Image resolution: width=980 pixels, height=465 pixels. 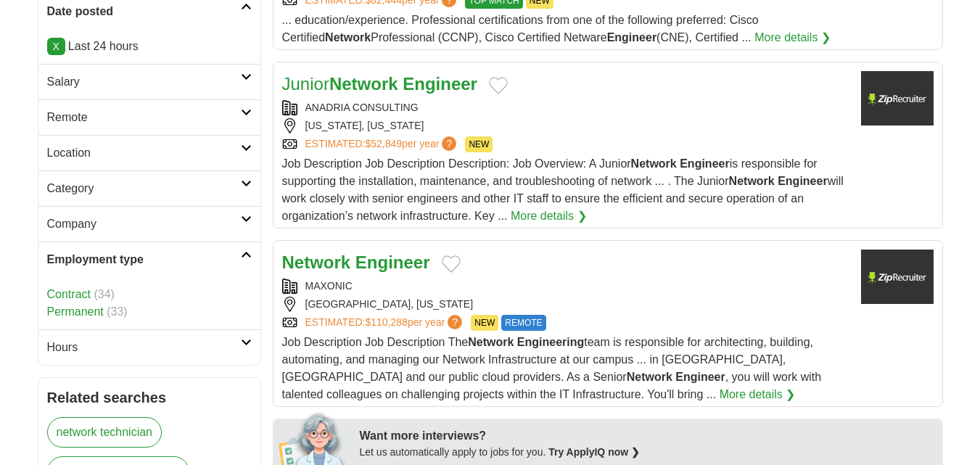 What do you see at coordinates (150, 259) in the screenshot?
I see `a: Employment type` at bounding box center [150, 259].